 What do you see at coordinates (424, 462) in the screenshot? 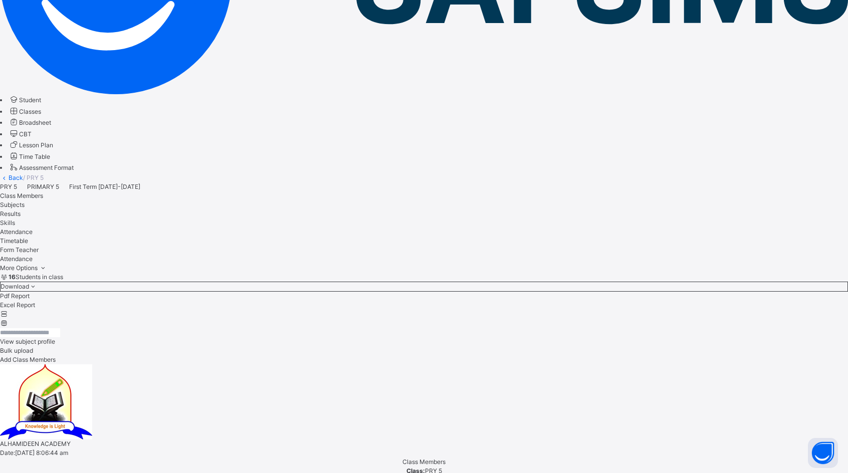
I see `span: Class Members` at bounding box center [424, 462].